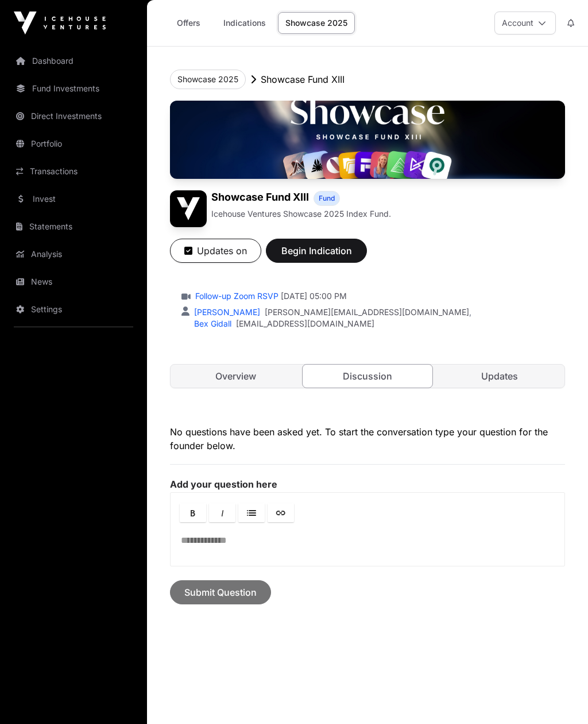 This screenshot has height=724, width=588. I want to click on h1: Showcase Fund XIII, so click(260, 198).